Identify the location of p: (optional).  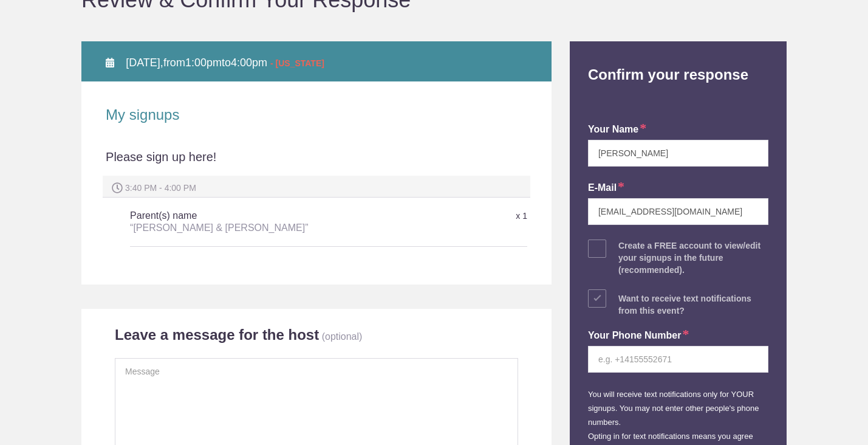
(342, 336).